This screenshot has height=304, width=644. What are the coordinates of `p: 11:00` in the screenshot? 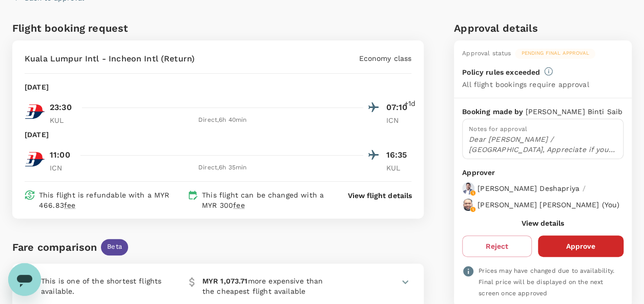 It's located at (60, 155).